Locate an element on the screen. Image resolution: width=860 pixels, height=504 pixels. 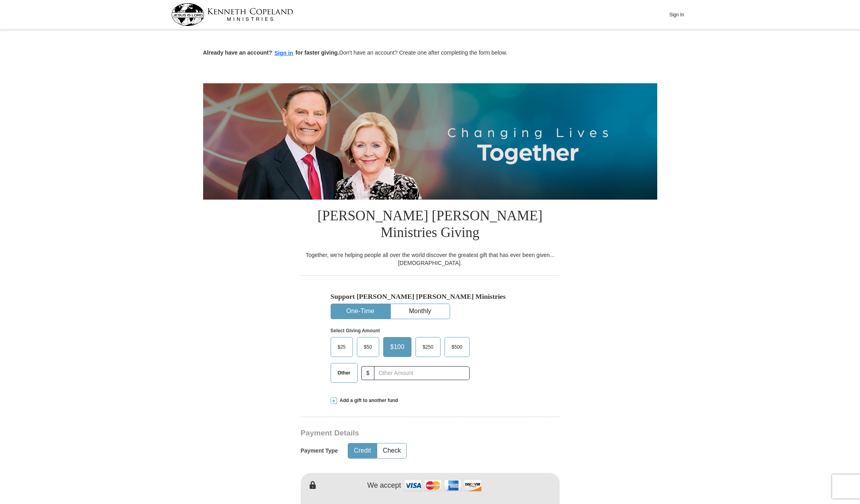
input: Other Amount is located at coordinates (422, 373).